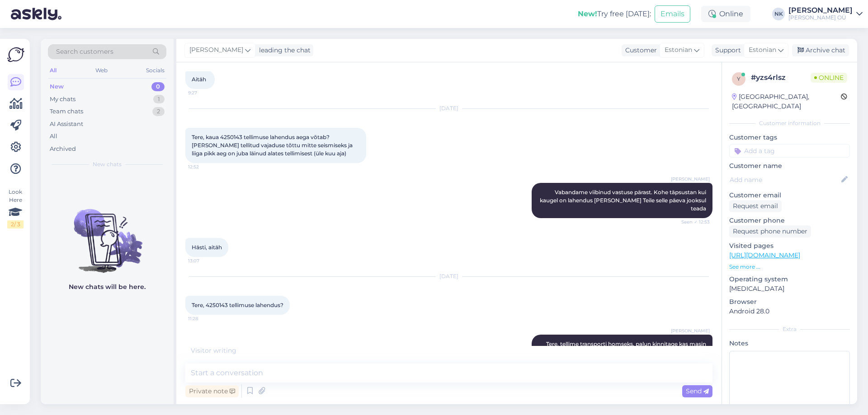  What do you see at coordinates (789, 151) in the screenshot?
I see `input: Add a tag` at bounding box center [789, 151].